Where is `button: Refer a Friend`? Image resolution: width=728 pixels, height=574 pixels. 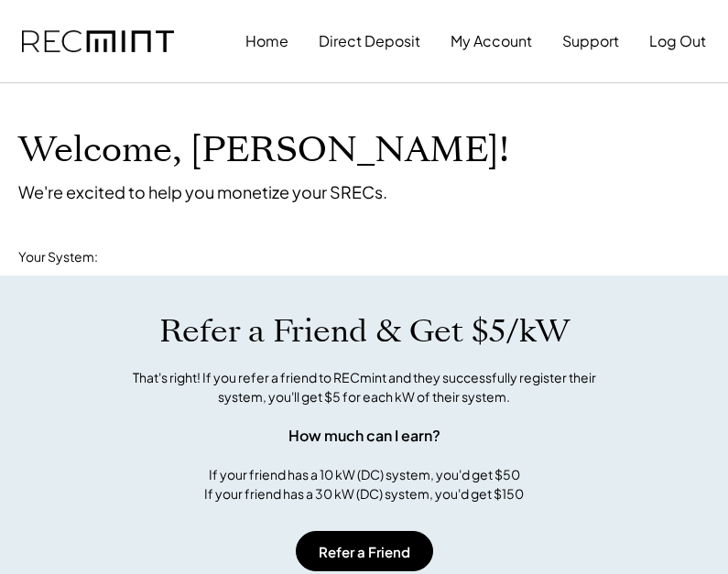
button: Refer a Friend is located at coordinates (364, 552).